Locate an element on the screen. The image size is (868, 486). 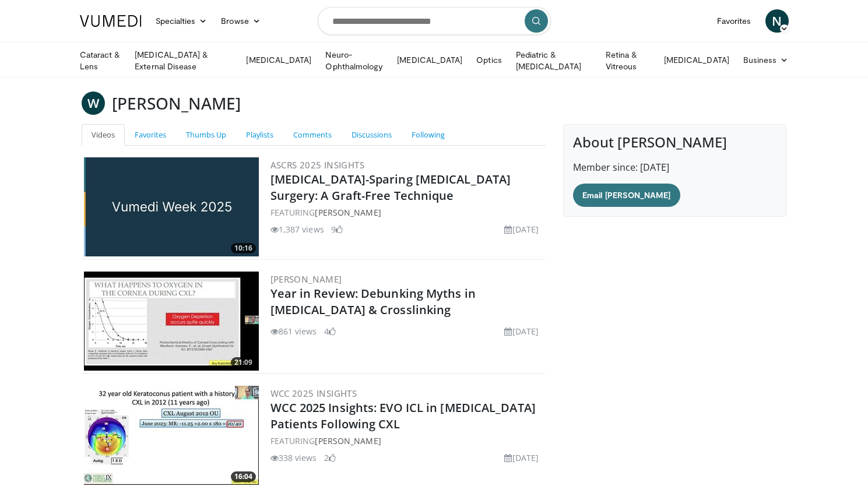
a: Specialties is located at coordinates (182, 21).